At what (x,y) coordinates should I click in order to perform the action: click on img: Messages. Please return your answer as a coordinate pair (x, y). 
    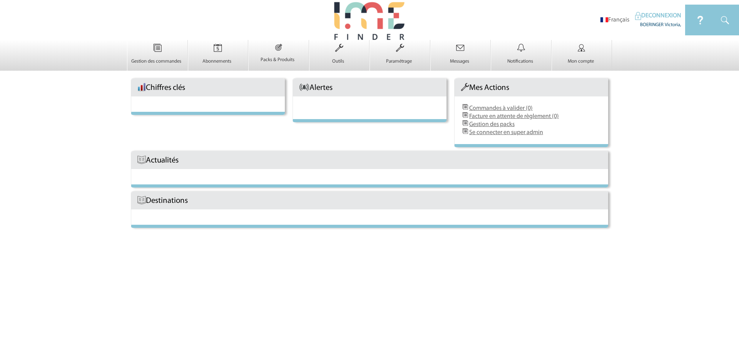
    Looking at the image, I should click on (460, 48).